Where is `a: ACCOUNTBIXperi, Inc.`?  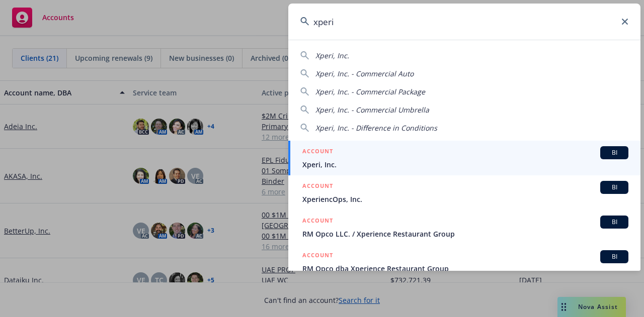 a: ACCOUNTBIXperi, Inc. is located at coordinates (464, 158).